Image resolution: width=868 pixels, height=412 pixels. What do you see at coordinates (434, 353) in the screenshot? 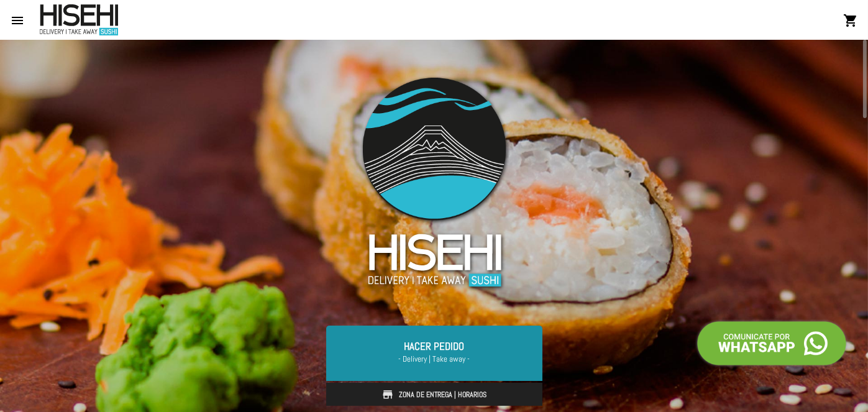
I see `a: Hacer Pedido` at bounding box center [434, 353].